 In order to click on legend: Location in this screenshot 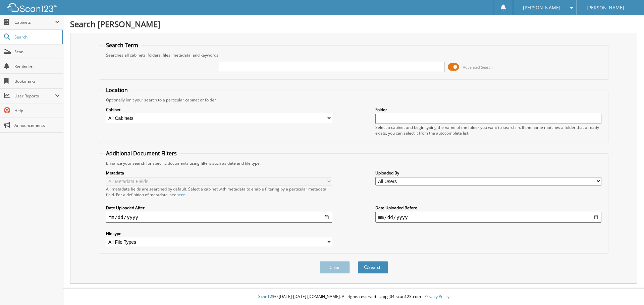, I will do `click(117, 90)`.